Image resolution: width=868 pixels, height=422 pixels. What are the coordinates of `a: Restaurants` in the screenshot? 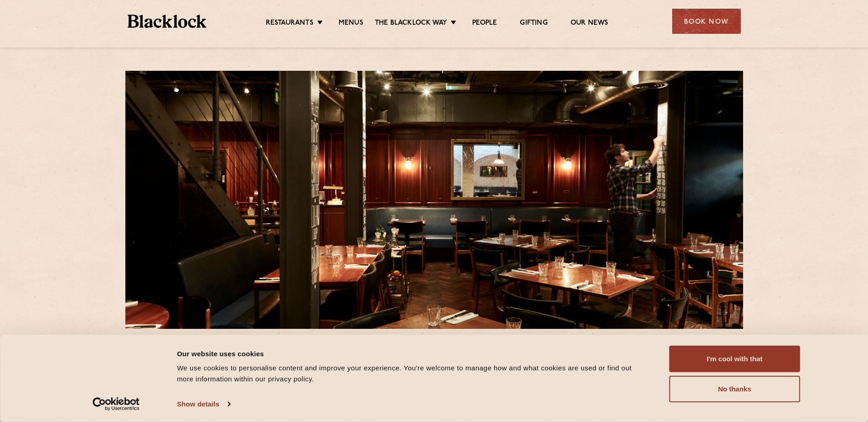 It's located at (290, 24).